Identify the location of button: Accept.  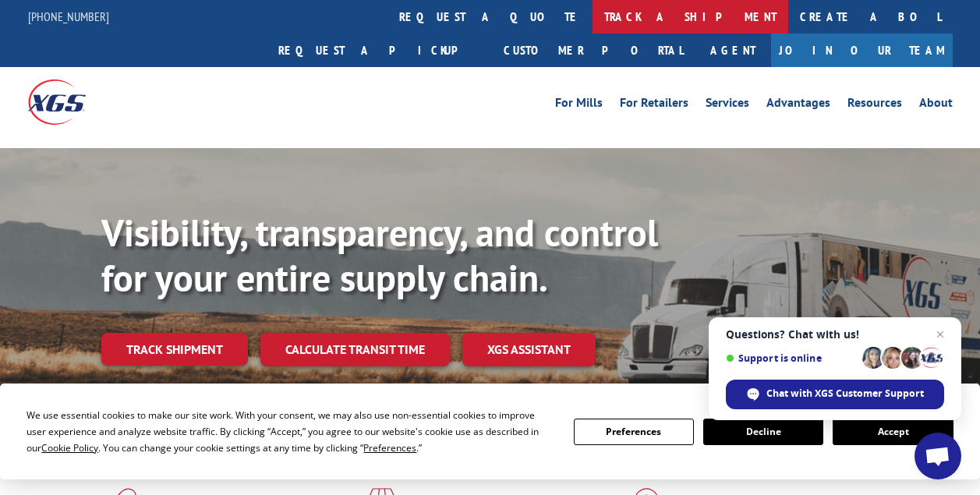
(893, 432).